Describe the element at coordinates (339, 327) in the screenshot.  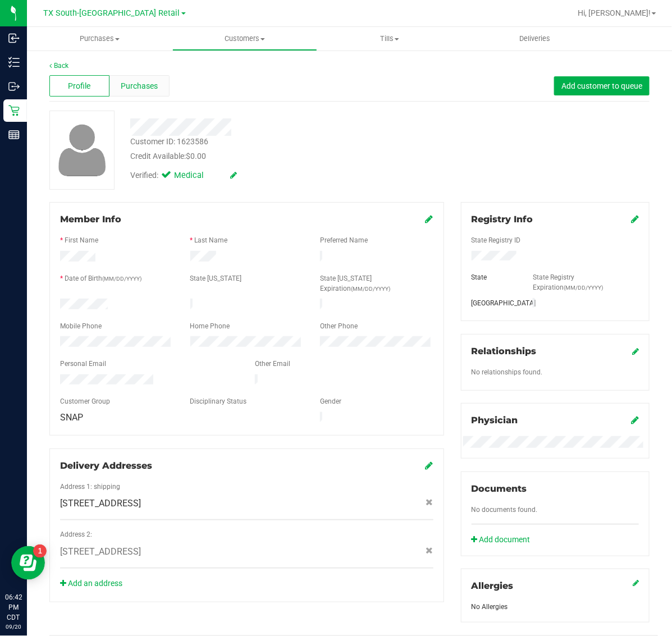
I see `label: Other Phone` at that location.